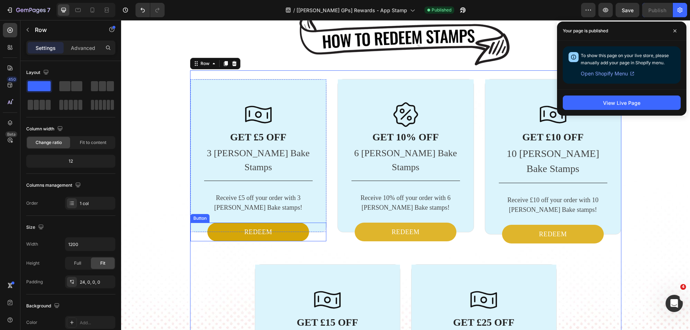 The height and width of the screenshot is (330, 690). Describe the element at coordinates (441, 10) in the screenshot. I see `span: Published` at that location.